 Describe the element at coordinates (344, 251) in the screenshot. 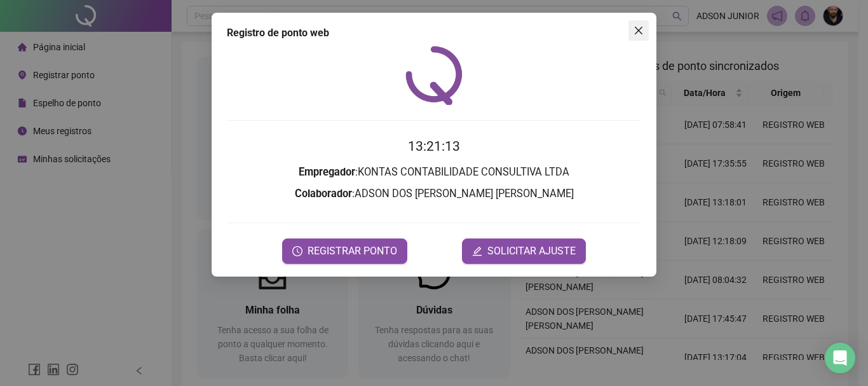

I see `button: REGISTRAR PONTO` at that location.